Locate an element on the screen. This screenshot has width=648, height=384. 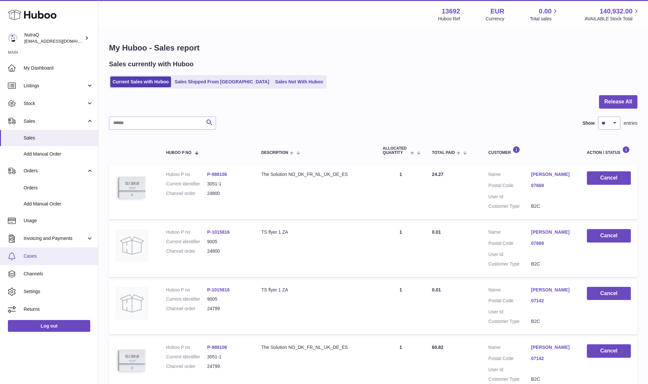
div: Customer is located at coordinates (531, 150).